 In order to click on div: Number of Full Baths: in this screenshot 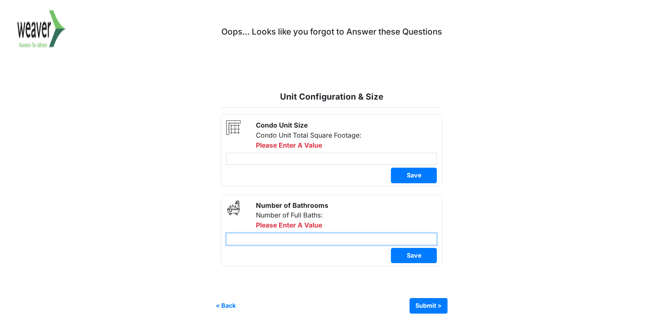, I will do `click(347, 215)`.